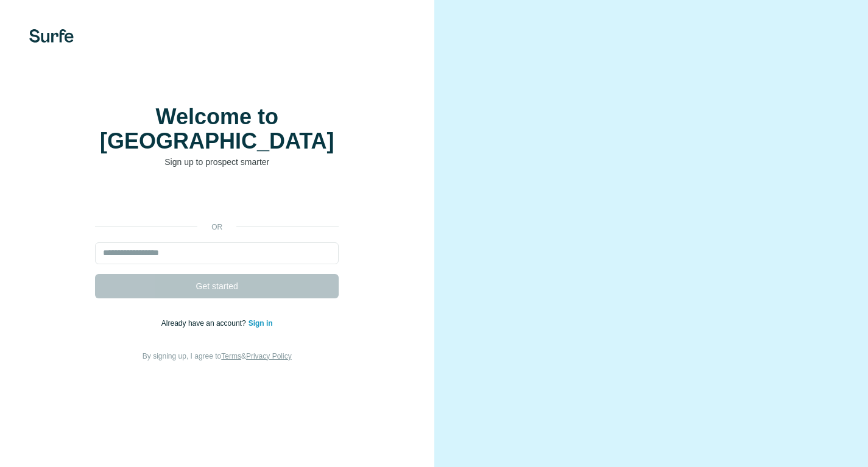 The image size is (868, 467). I want to click on span: By signing up, I agree to &, so click(217, 356).